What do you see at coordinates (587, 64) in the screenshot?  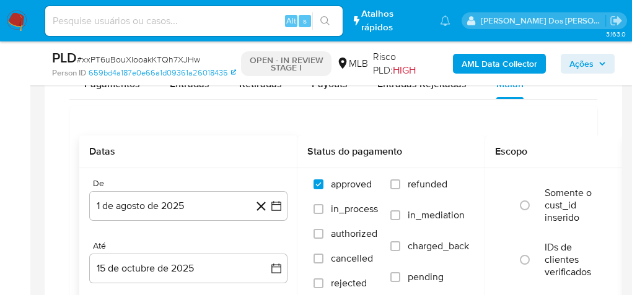 I see `button: Ações` at bounding box center [587, 64].